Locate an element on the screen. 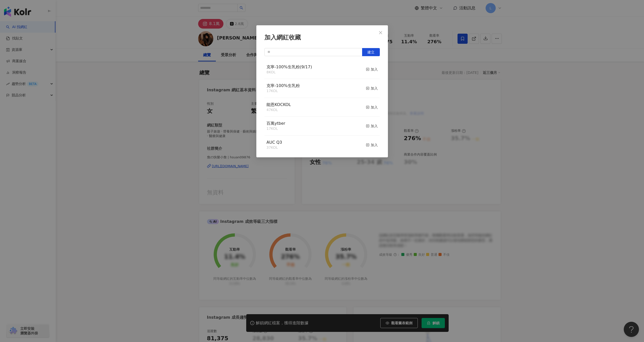 The width and height of the screenshot is (644, 342). div: 8 KOL is located at coordinates (289, 72).